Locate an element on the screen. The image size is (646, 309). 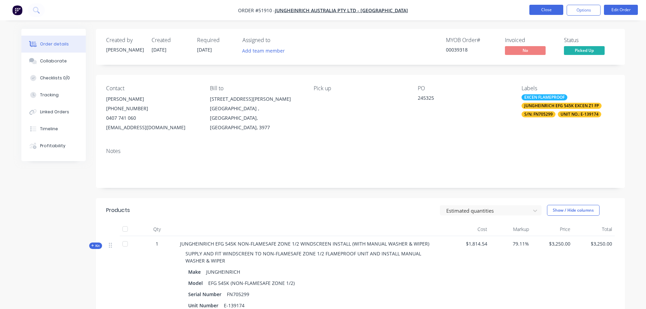
div: JUNGHEINRICH is located at coordinates (223, 272).